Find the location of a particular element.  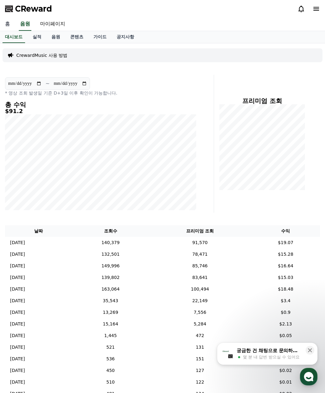

td: $0.9 is located at coordinates (286, 312).